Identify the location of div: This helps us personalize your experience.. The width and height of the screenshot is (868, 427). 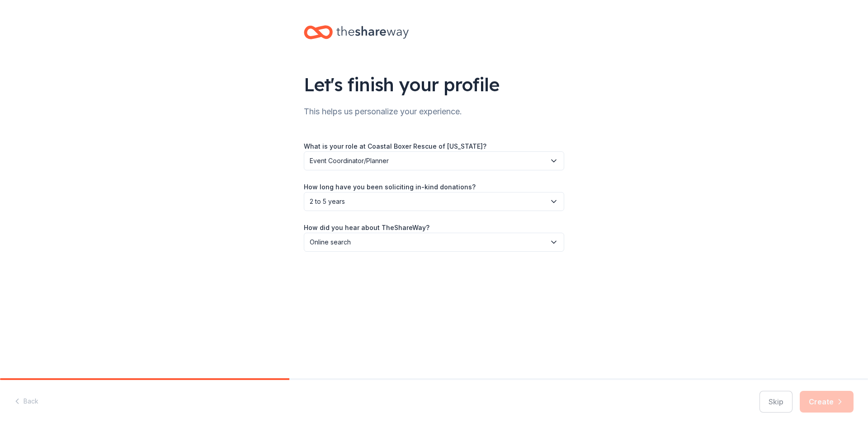
(434, 111).